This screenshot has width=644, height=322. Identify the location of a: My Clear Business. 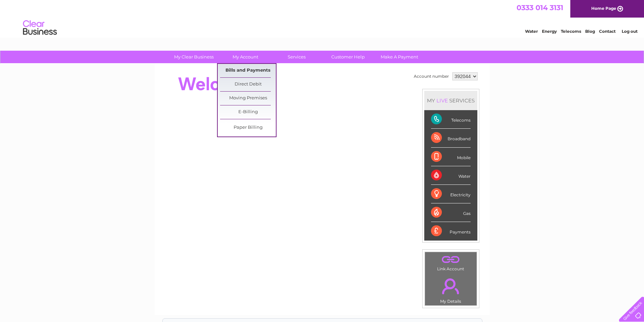
(194, 57).